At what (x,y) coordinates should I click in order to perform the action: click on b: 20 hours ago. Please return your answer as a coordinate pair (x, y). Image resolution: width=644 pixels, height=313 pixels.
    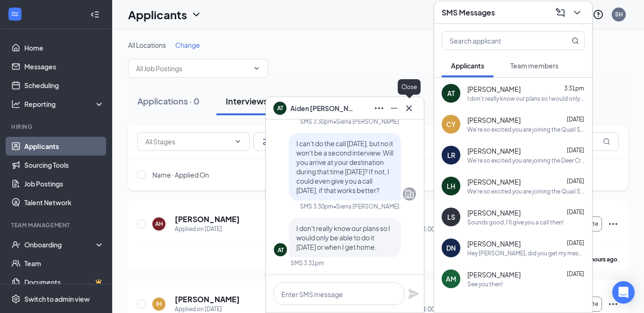
    Looking at the image, I should click on (600, 259).